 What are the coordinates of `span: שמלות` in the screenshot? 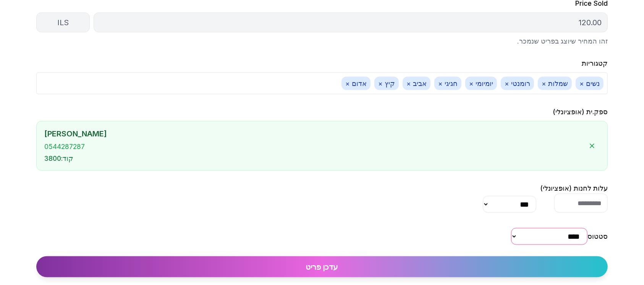 It's located at (555, 83).